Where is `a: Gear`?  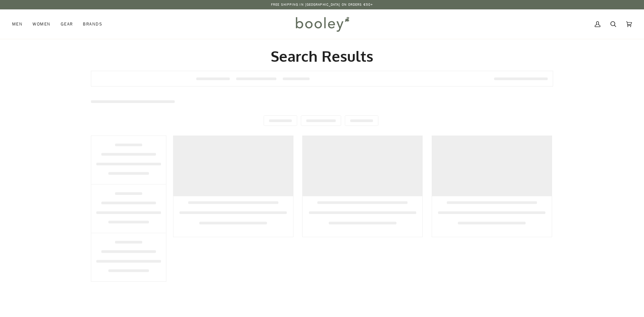 a: Gear is located at coordinates (67, 24).